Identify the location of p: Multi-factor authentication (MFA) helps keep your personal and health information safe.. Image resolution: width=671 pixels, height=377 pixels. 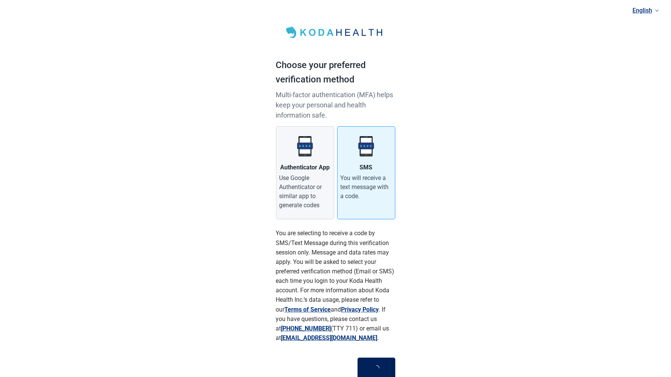
(336, 105).